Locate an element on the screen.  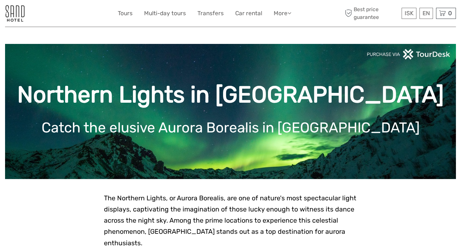
div: EN is located at coordinates (426, 13).